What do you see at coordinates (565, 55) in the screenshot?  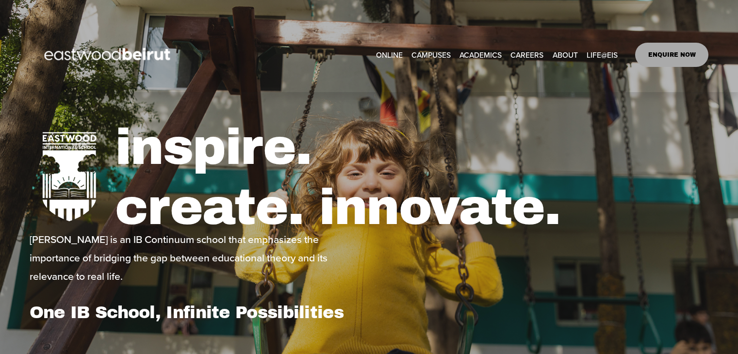 I see `span: ABOUT` at bounding box center [565, 55].